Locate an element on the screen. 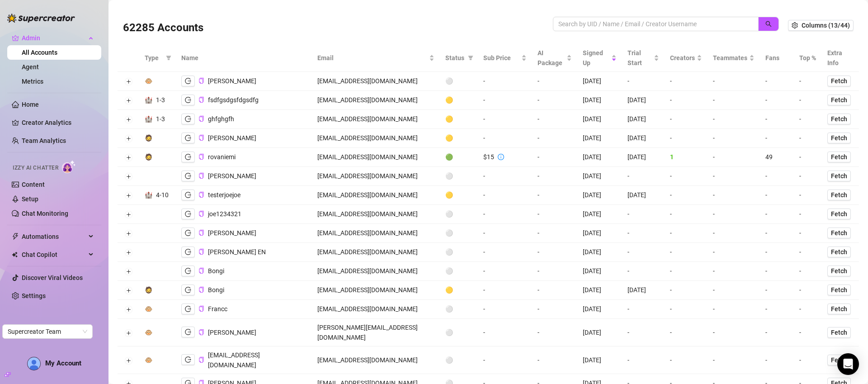  span: 1 is located at coordinates (672, 157).